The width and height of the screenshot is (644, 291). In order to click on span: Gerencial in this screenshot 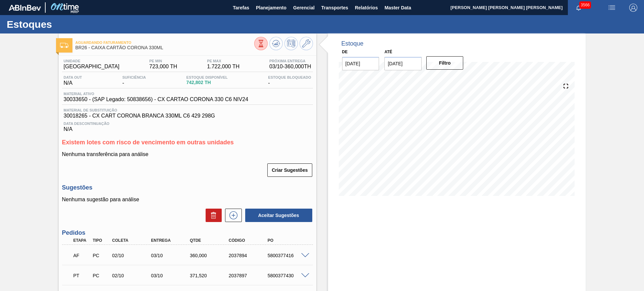, I will do `click(304, 7)`.